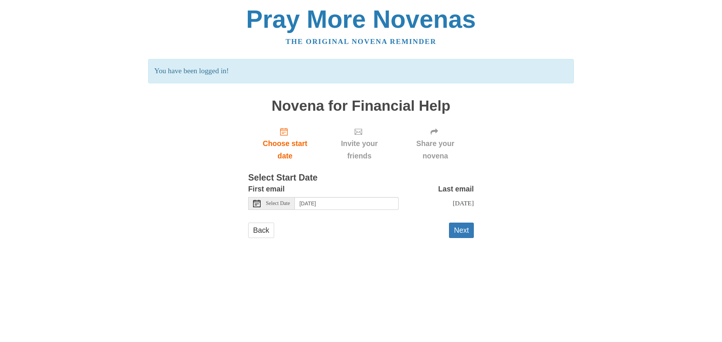  What do you see at coordinates (285, 144) in the screenshot?
I see `a: Choose start date` at bounding box center [285, 144].